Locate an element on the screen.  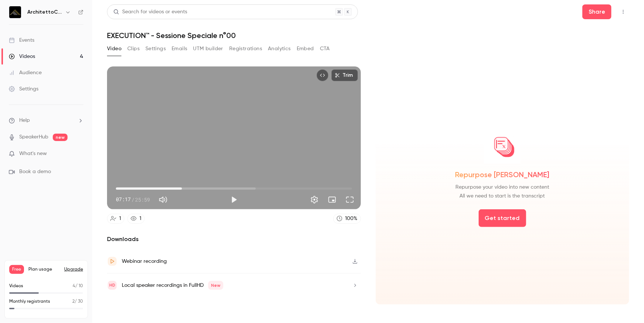
button: Emails is located at coordinates (179, 48).